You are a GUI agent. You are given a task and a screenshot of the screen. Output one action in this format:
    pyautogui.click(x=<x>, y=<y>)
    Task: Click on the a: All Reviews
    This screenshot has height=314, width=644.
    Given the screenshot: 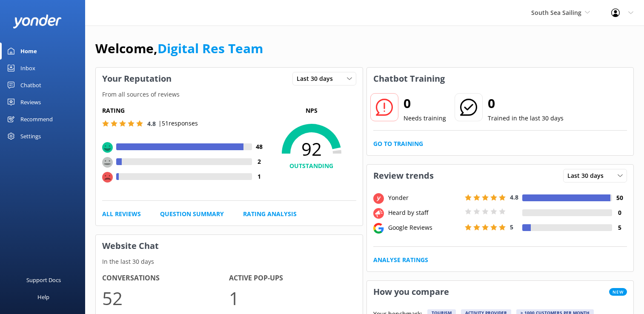 What is the action you would take?
    pyautogui.click(x=121, y=214)
    